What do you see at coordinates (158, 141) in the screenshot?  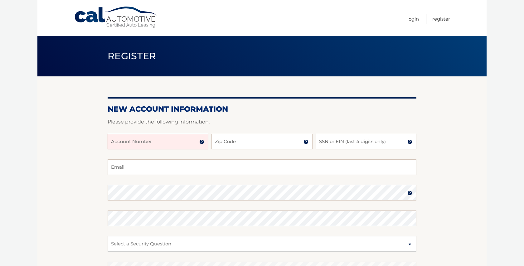 I see `input: Account Number` at bounding box center [158, 141].